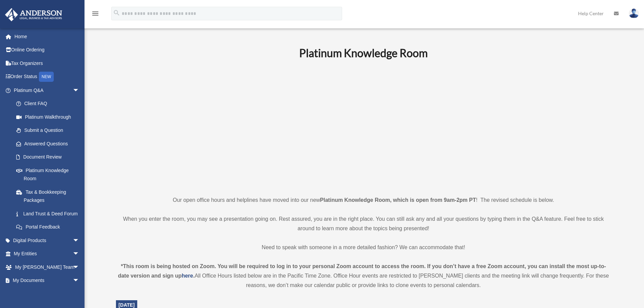 The height and width of the screenshot is (308, 644). I want to click on strong: Platinum Knowledge Room, which is open from 9am-2pm PT, so click(398, 200).